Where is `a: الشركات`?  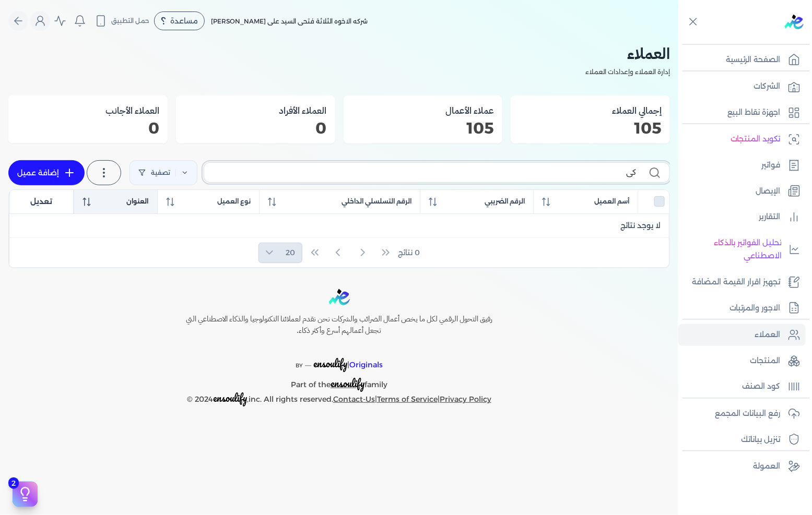 a: الشركات is located at coordinates (742, 86).